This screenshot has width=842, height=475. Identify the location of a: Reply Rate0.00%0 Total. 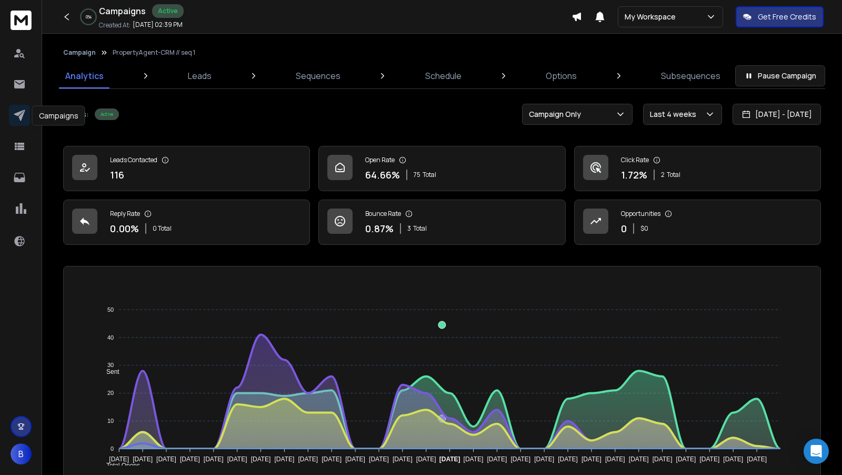
(186, 222).